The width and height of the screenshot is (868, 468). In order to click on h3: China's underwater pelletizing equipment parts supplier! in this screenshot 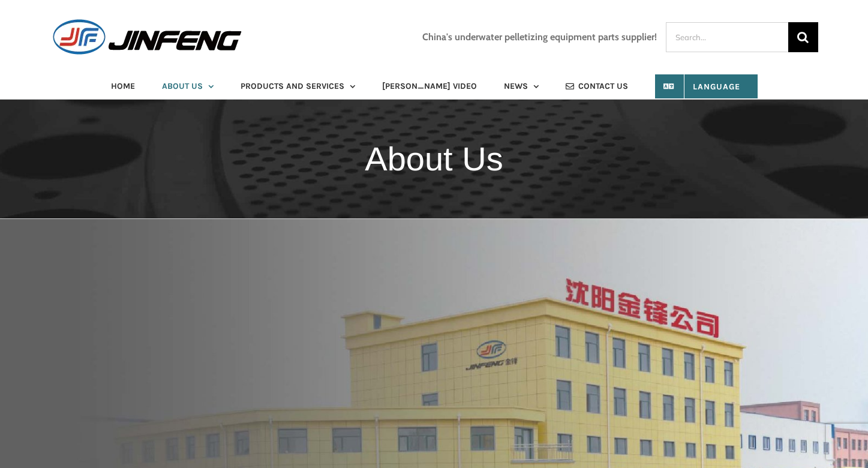, I will do `click(539, 38)`.